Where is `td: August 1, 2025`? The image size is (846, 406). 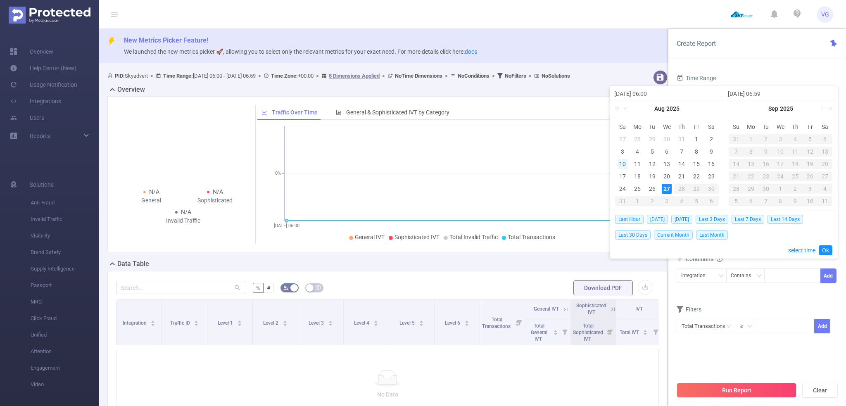 td: August 1, 2025 is located at coordinates (696, 139).